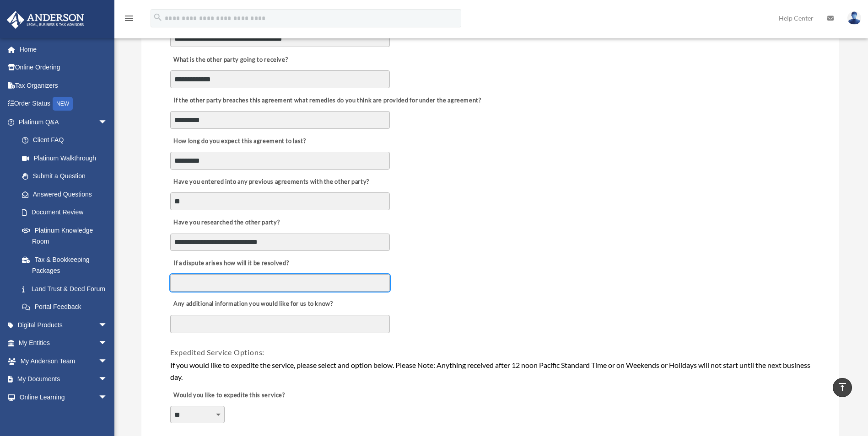 The image size is (868, 436). I want to click on a: My Anderson Teamarrow_drop_down, so click(64, 361).